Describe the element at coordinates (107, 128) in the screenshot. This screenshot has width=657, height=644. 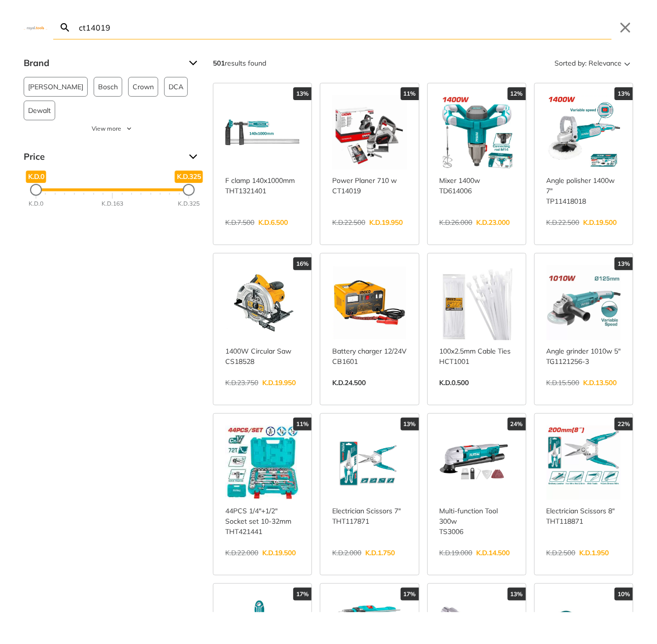
I see `span: View more` at that location.